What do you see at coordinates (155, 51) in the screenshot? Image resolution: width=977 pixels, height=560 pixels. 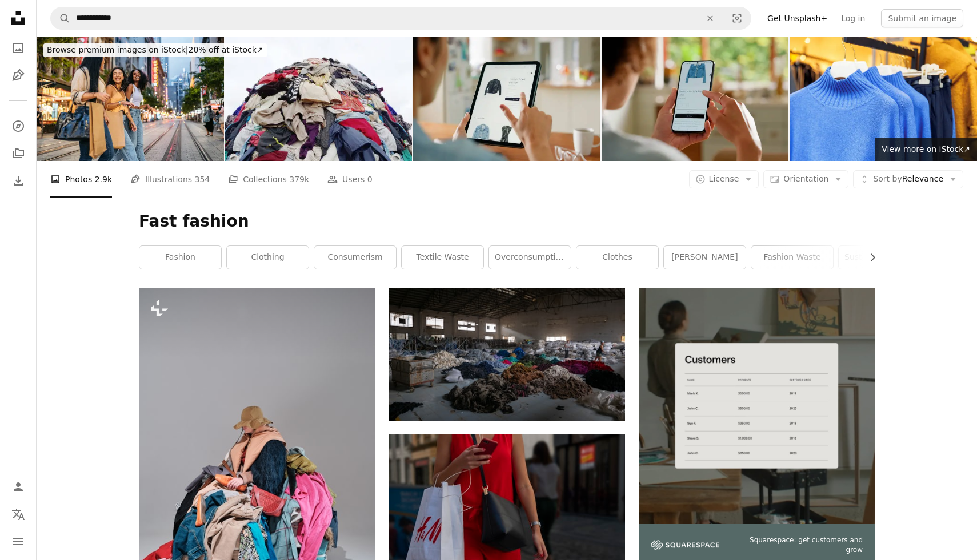 I see `a: Browse premium images on iStock|20% off at iStock↗` at bounding box center [155, 51].